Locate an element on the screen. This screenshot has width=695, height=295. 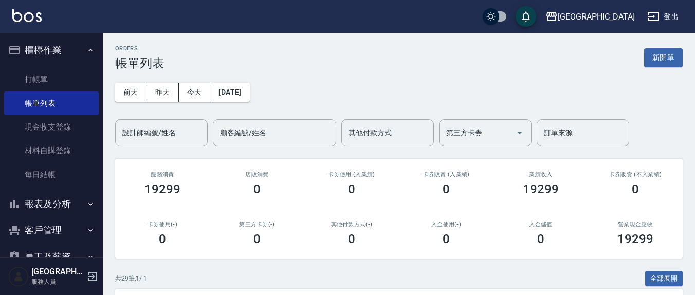
h2: 第三方卡券(-) is located at coordinates (257, 224).